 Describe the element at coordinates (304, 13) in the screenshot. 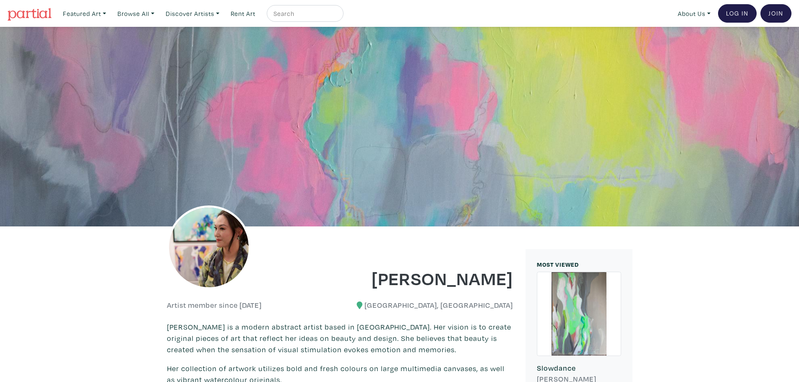

I see `input: Search` at that location.